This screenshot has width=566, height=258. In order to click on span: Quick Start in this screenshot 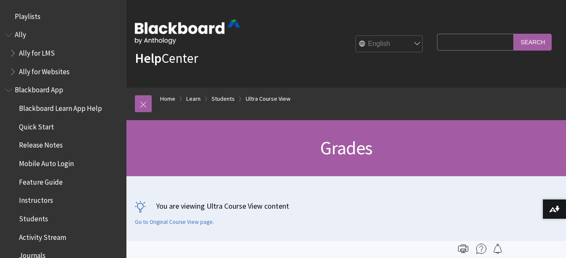, I will do `click(36, 125)`.